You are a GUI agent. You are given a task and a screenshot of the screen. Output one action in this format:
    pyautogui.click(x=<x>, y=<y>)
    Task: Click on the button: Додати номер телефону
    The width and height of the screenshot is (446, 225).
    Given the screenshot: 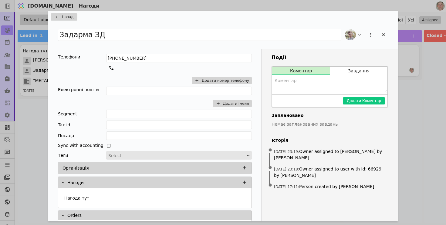 What is the action you would take?
    pyautogui.click(x=222, y=81)
    